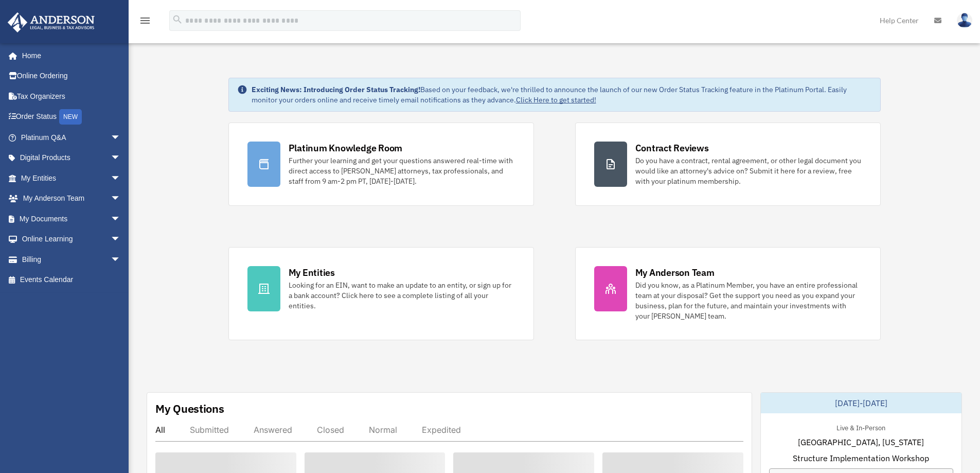 This screenshot has height=473, width=980. Describe the element at coordinates (69, 55) in the screenshot. I see `a: Home` at that location.